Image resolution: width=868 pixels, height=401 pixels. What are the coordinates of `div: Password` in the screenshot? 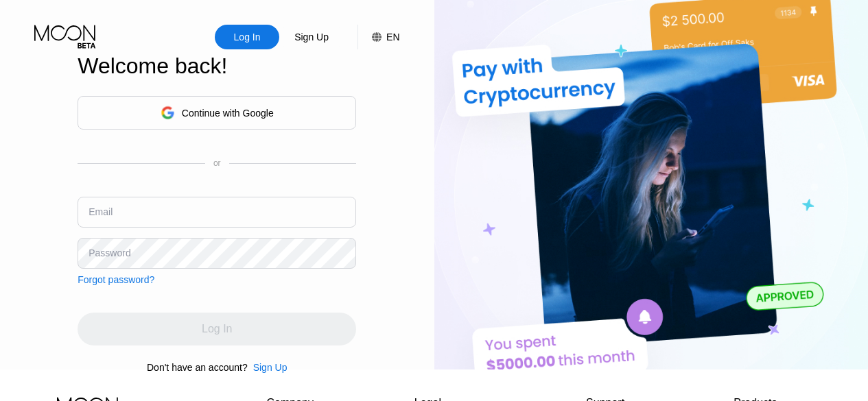 It's located at (109, 253).